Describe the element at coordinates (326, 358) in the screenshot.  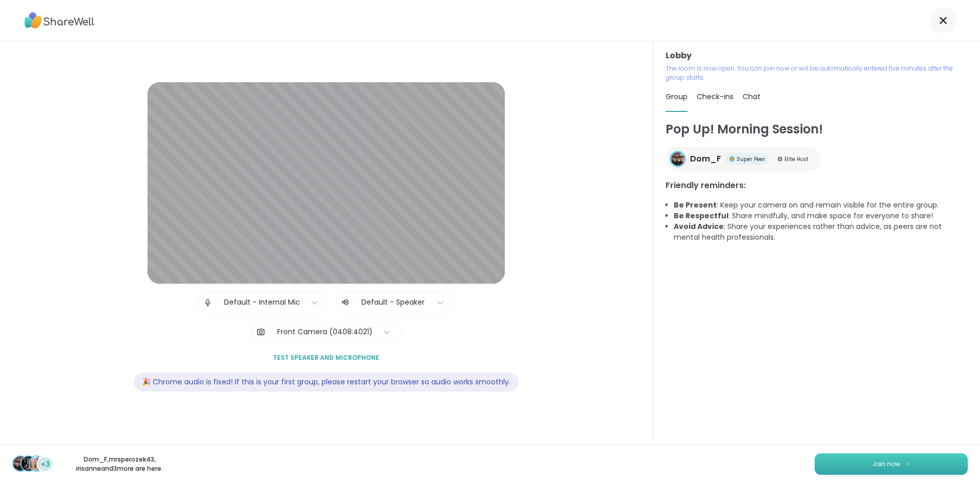
I see `button: Test speaker and microphone` at that location.